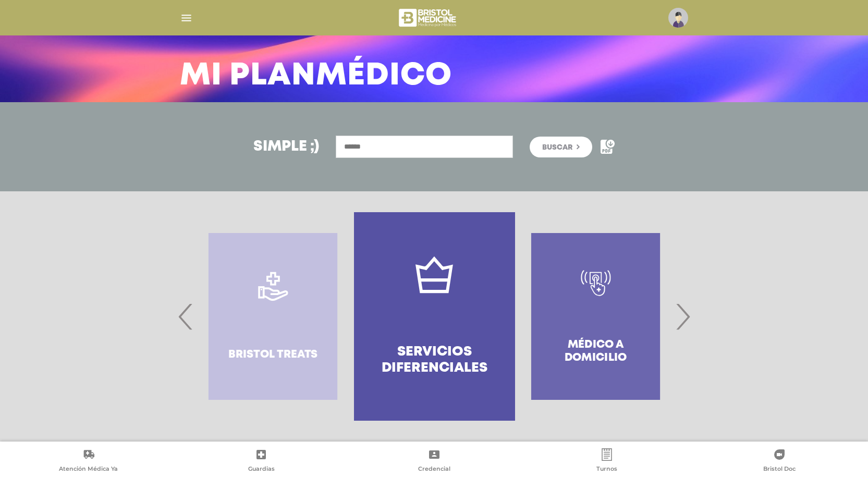 The image size is (868, 477). What do you see at coordinates (780, 470) in the screenshot?
I see `span: Bristol Doc` at bounding box center [780, 470].